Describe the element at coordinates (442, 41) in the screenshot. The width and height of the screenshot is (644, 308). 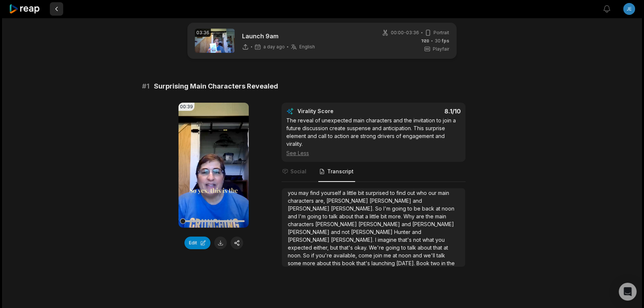
I see `span: 30` at that location.